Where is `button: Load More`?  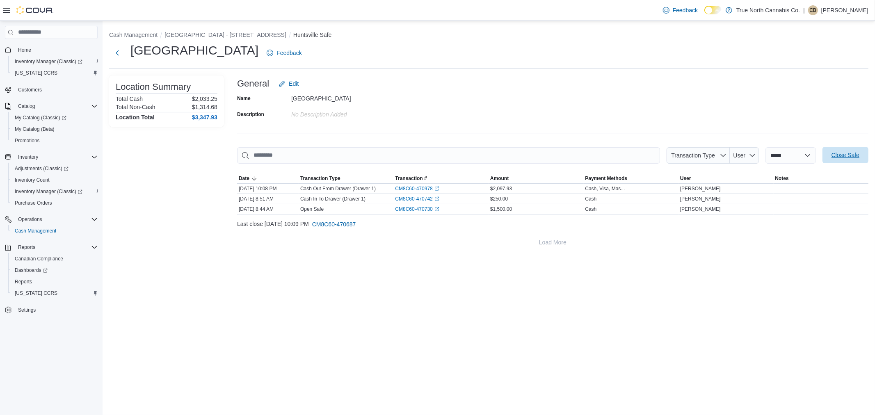
button: Load More is located at coordinates (552, 242).